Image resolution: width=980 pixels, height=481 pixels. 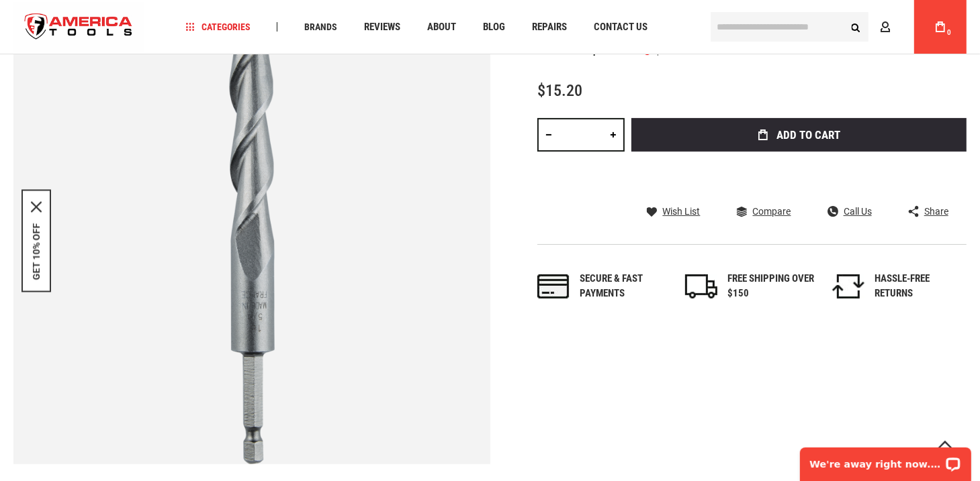 What do you see at coordinates (382, 27) in the screenshot?
I see `a: Reviews` at bounding box center [382, 27].